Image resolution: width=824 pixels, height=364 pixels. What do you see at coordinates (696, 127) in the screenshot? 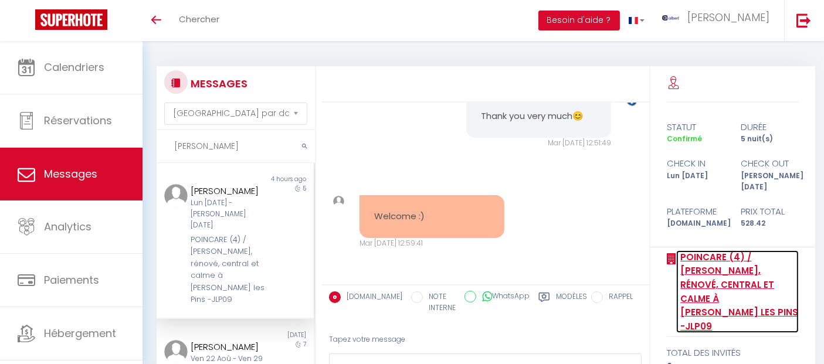
I see `div: statut` at bounding box center [696, 127].